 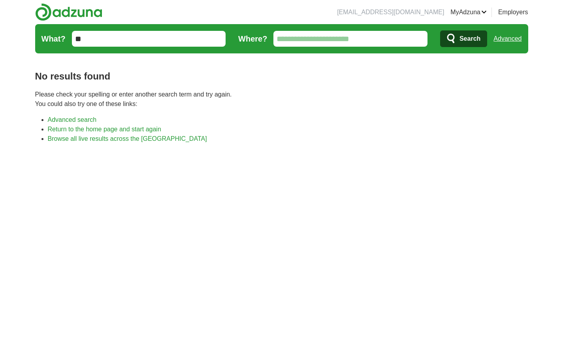 I want to click on span: Search, so click(x=470, y=39).